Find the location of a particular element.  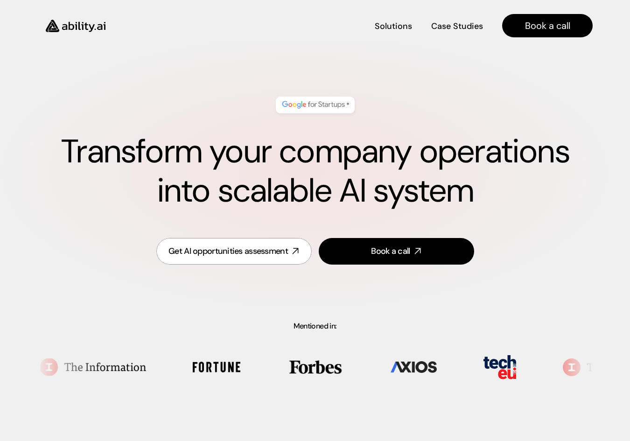

h4: Case Studies is located at coordinates (457, 26).